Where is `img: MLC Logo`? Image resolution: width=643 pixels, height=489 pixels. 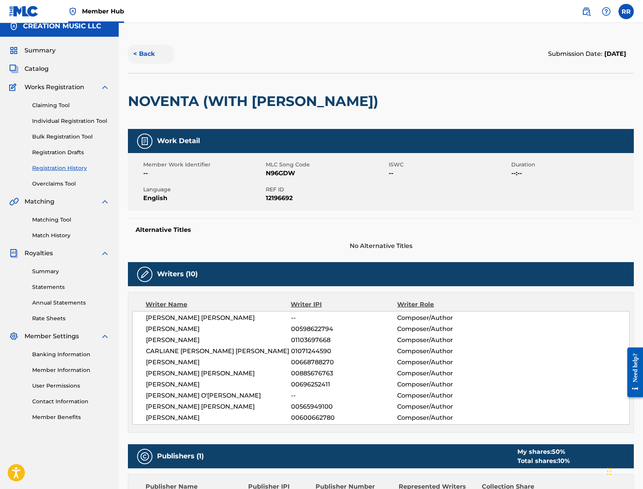
img: MLC Logo is located at coordinates (24, 11).